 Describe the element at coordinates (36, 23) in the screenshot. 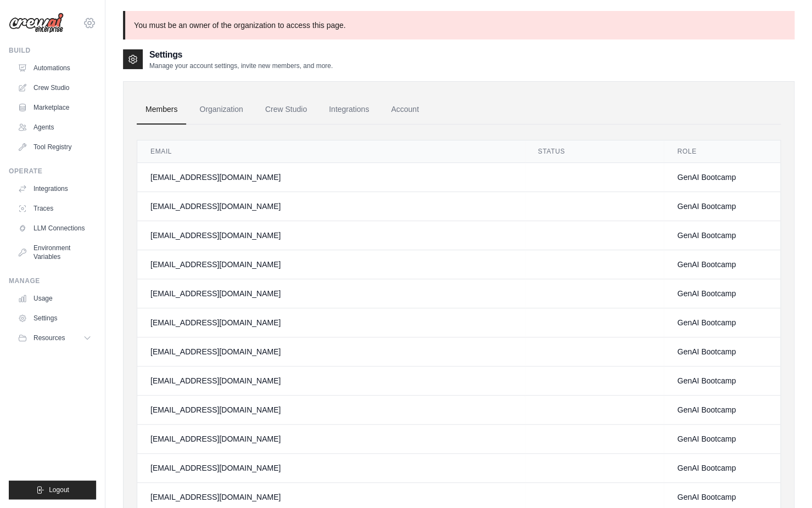

I see `img: Logo` at that location.